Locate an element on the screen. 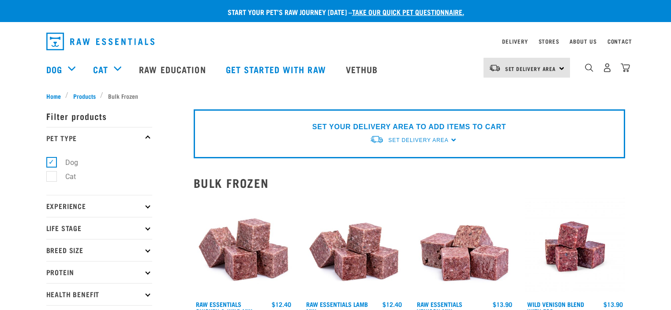 This screenshot has height=310, width=671. a: Products is located at coordinates (84, 96).